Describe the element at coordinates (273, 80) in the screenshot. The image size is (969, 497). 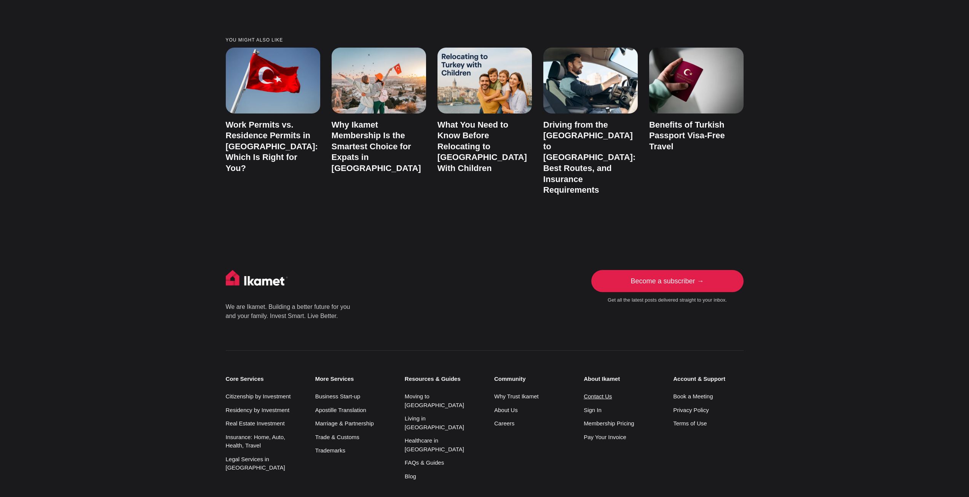
I see `img: Work Permits vs. Residence Permits in Türkiye: Which Is Right for You?` at that location.